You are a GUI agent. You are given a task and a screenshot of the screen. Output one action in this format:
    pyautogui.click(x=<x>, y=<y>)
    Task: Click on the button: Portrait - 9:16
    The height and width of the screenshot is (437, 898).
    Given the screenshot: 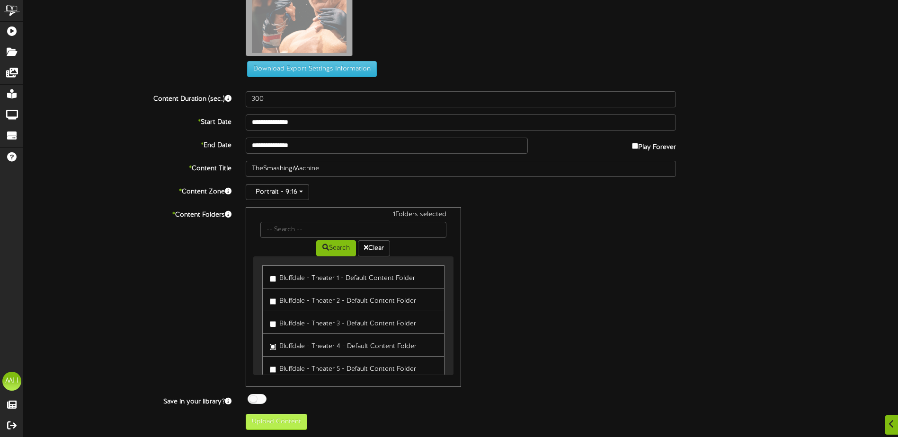 What is the action you would take?
    pyautogui.click(x=277, y=192)
    